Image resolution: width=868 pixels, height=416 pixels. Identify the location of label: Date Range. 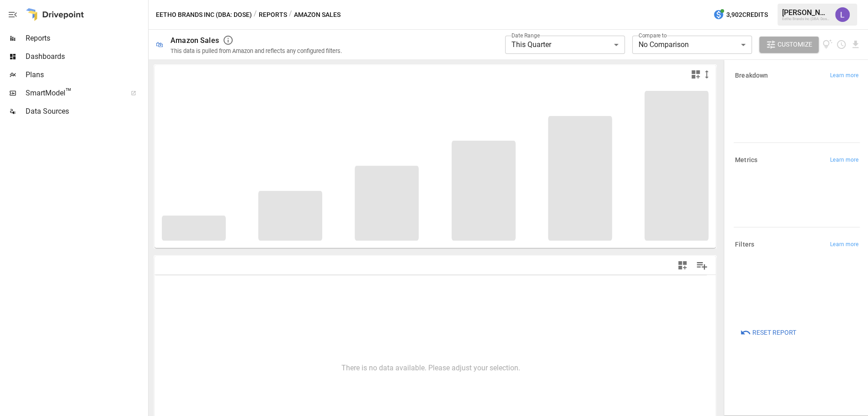
(526, 36).